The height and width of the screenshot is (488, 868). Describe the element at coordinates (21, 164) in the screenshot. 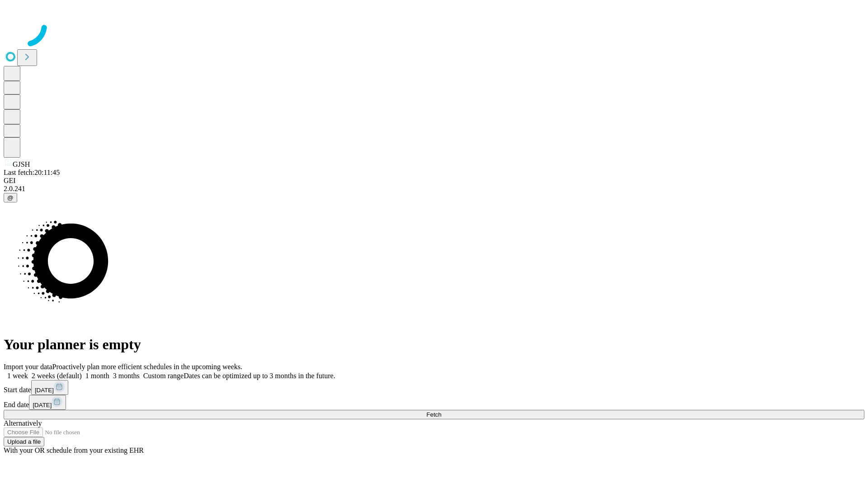

I see `span: GJSH` at that location.